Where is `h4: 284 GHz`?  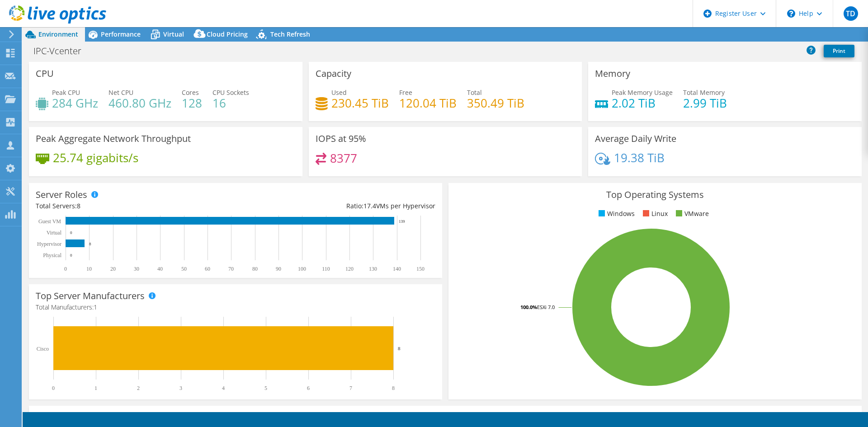
h4: 284 GHz is located at coordinates (75, 103).